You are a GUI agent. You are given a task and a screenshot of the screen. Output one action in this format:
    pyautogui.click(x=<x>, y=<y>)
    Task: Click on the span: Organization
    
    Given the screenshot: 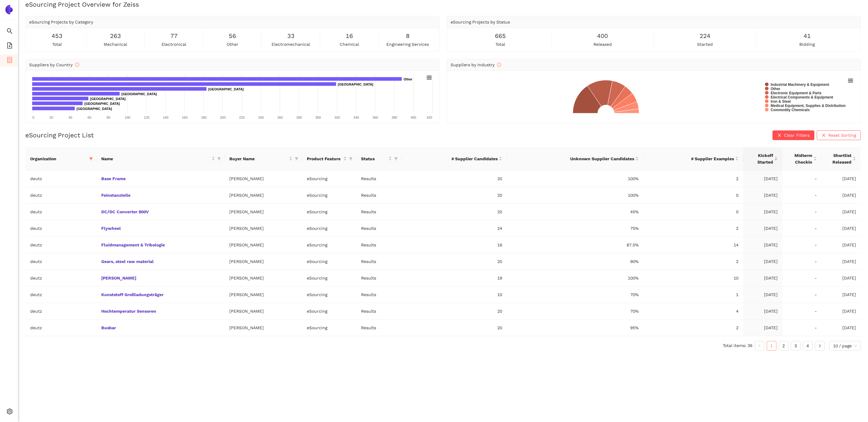 What is the action you would take?
    pyautogui.click(x=59, y=159)
    